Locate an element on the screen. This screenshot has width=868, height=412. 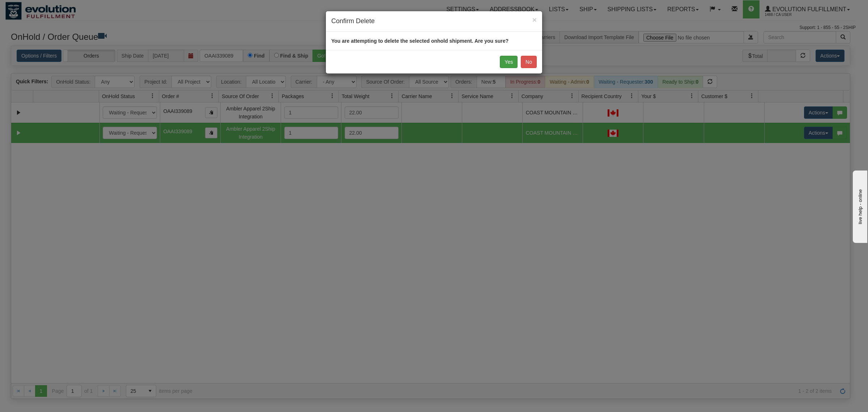
div: live help - online is located at coordinates (36, 8).